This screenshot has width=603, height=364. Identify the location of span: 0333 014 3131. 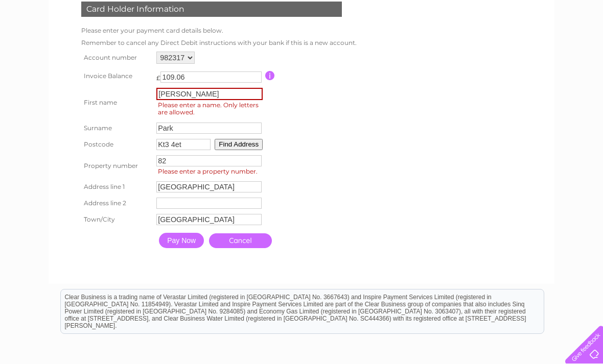
(446, 11).